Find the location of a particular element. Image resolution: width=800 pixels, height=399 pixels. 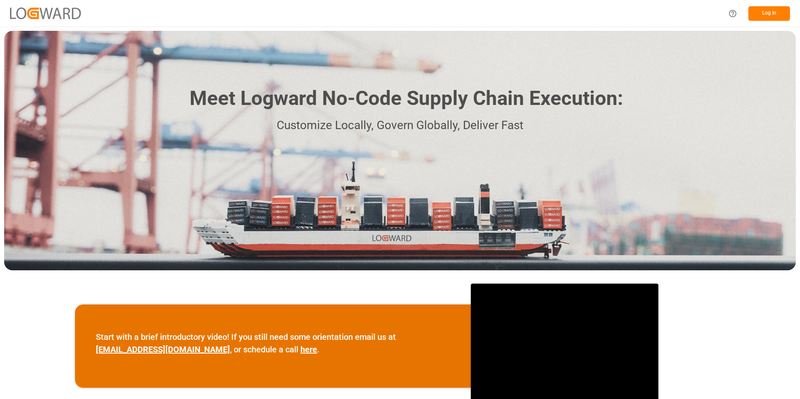

p: Start with a brief introductory video! If you still need some orientation email us at , or schedu... is located at coordinates (273, 343).